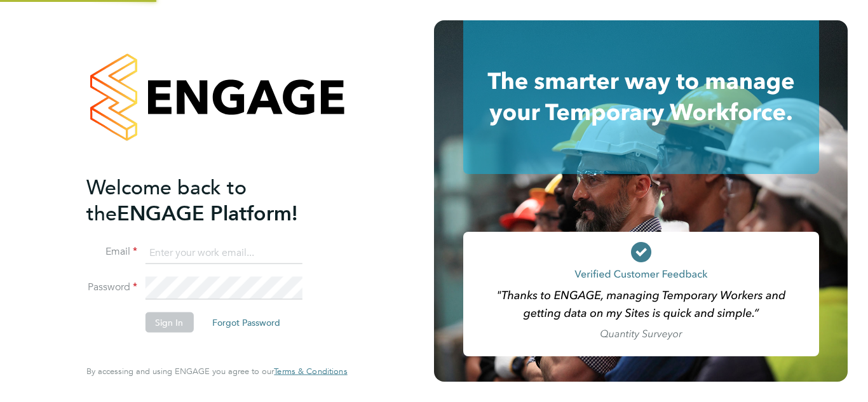  I want to click on span: By accessing and using ENGAGE you agree to our, so click(217, 371).